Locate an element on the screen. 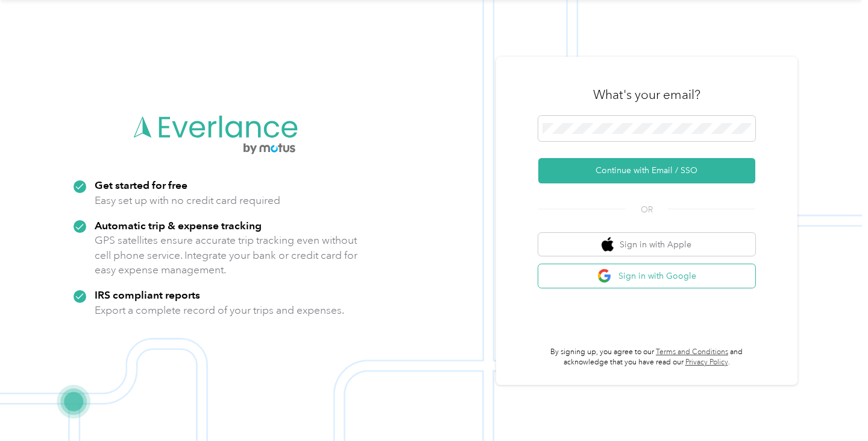  button: apple logoSign in with Apple is located at coordinates (647, 245).